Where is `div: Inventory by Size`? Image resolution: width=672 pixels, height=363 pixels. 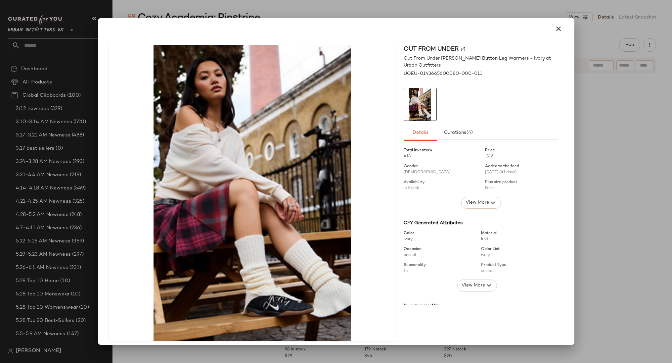 div: Inventory by Size is located at coordinates (477, 305).